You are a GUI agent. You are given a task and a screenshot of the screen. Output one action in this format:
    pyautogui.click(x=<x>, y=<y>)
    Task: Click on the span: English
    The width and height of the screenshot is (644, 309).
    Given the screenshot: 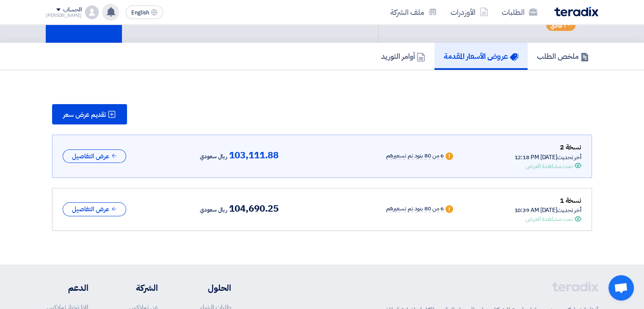 What is the action you would take?
    pyautogui.click(x=140, y=13)
    